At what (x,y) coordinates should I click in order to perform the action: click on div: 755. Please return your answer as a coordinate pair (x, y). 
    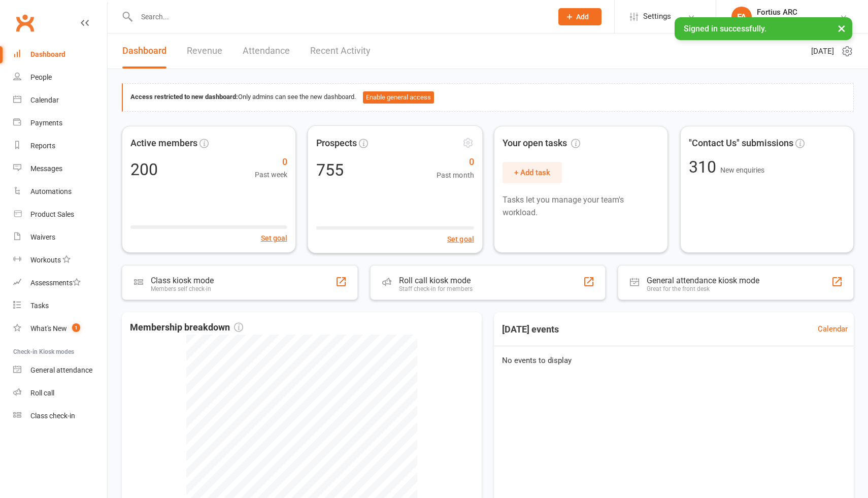
    Looking at the image, I should click on (329, 169).